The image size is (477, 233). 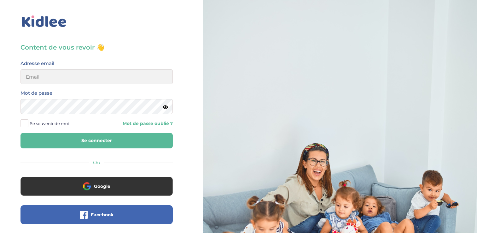 I want to click on button: Se connecter, so click(x=97, y=140).